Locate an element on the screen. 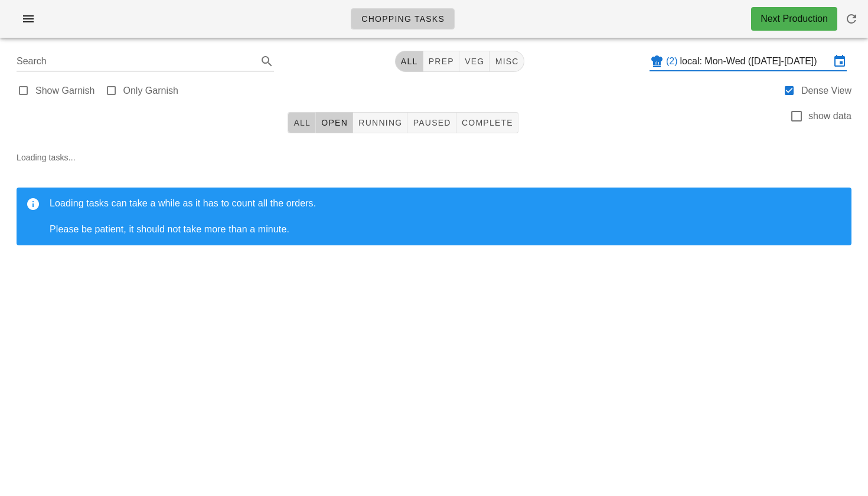 This screenshot has height=496, width=868. span: Open is located at coordinates (334, 123).